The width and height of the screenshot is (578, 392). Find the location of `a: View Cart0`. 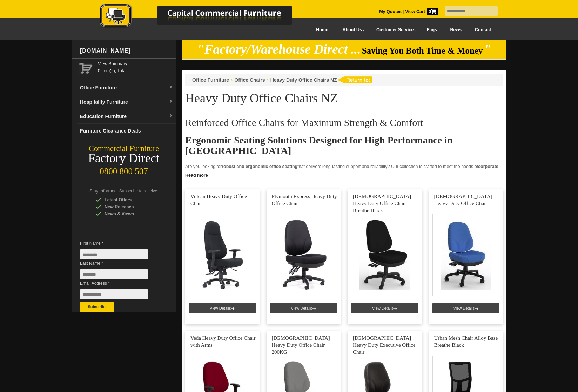

a: View Cart0 is located at coordinates (421, 12).